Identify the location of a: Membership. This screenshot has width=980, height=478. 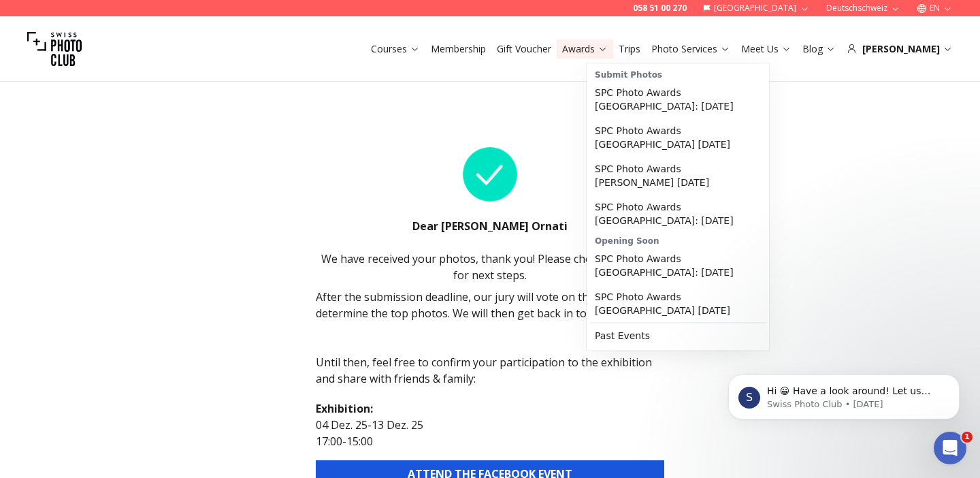
(458, 49).